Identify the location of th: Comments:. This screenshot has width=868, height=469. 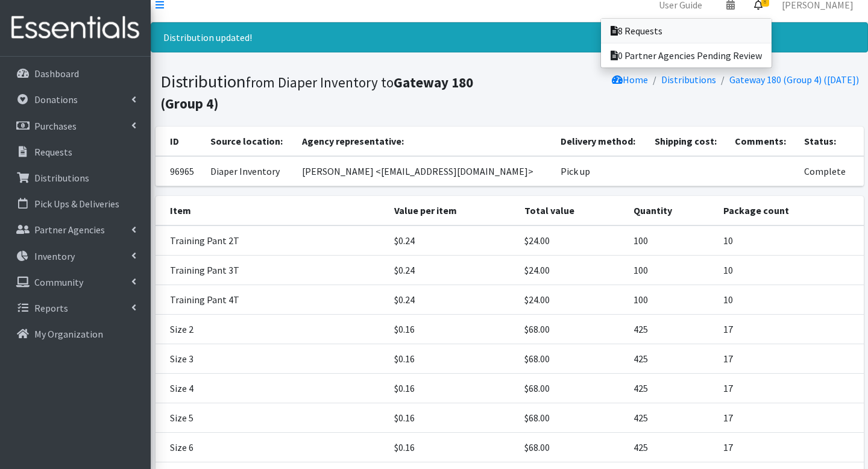
(762, 141).